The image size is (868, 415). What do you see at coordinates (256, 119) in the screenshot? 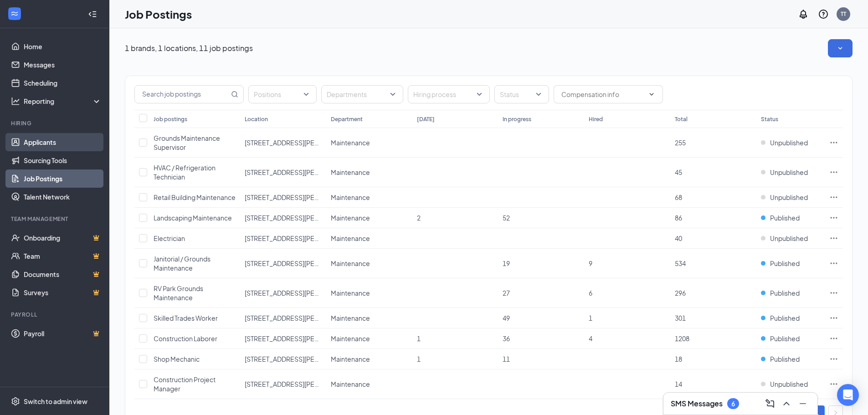
I see `div: Location` at bounding box center [256, 119].